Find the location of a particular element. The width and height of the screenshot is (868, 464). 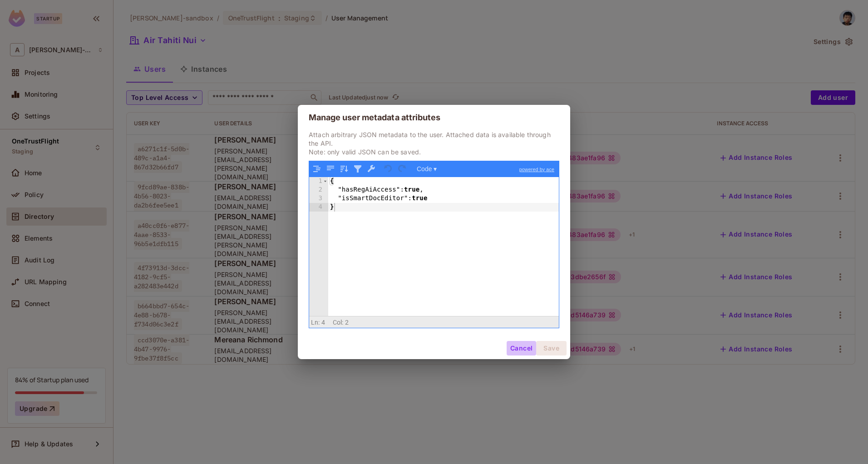

button: Repair JSON: fix quotes and escape characters, remove comments and JSONP notation, turn JavaScrip... is located at coordinates (372, 169).